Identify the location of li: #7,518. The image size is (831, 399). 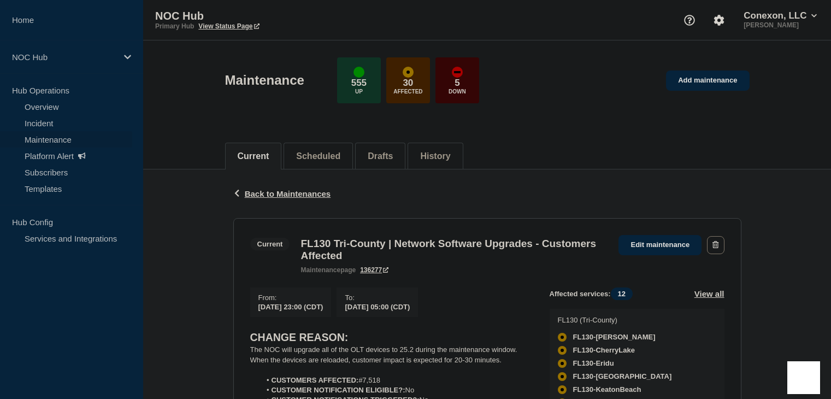
(396, 380).